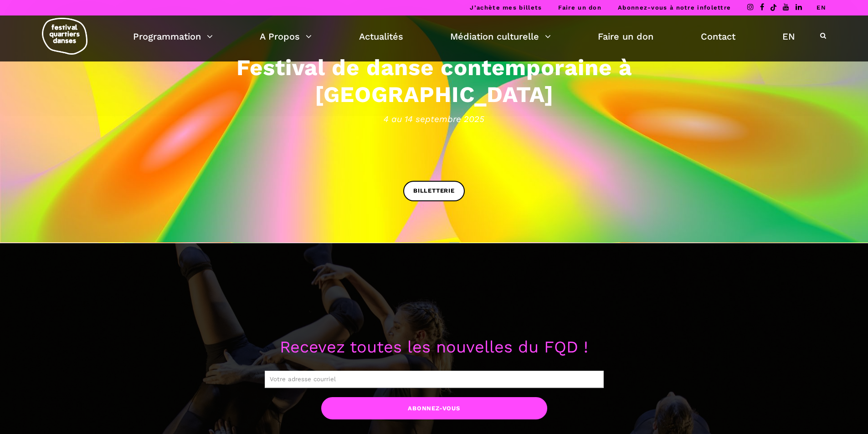  What do you see at coordinates (719, 37) in the screenshot?
I see `a: Contact` at bounding box center [719, 37].